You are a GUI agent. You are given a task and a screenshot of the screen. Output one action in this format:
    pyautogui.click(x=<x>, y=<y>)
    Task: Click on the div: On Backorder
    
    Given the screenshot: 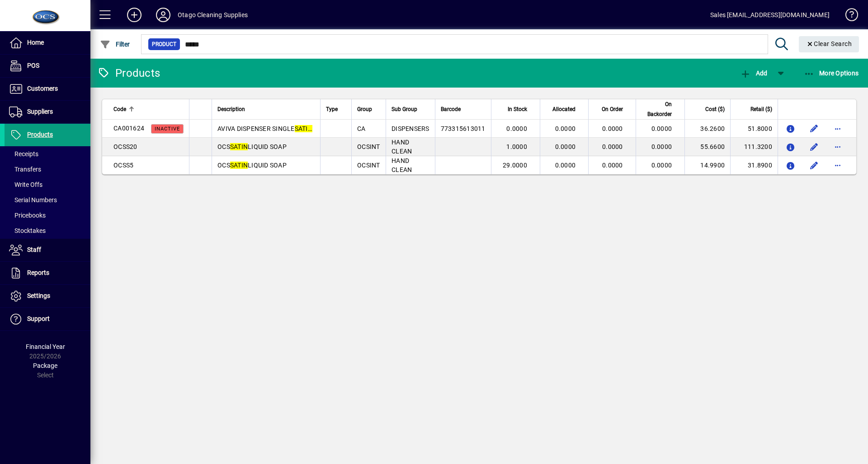 What is the action you would take?
    pyautogui.click(x=661, y=109)
    